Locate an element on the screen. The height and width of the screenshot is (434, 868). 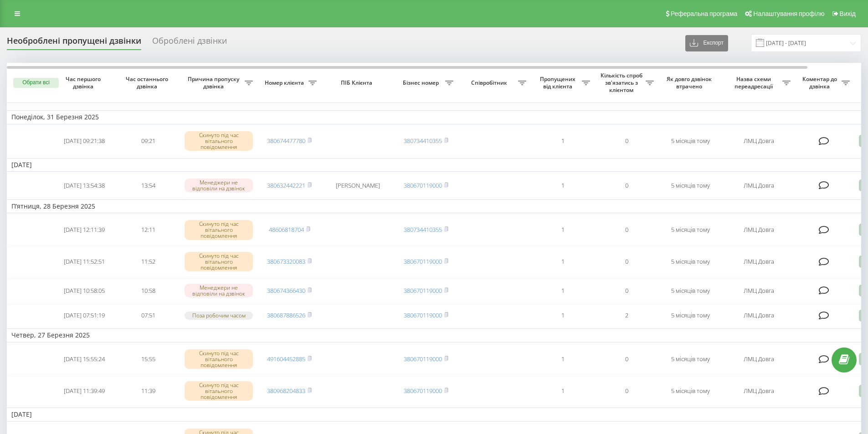
td: 09:21 is located at coordinates (148, 141).